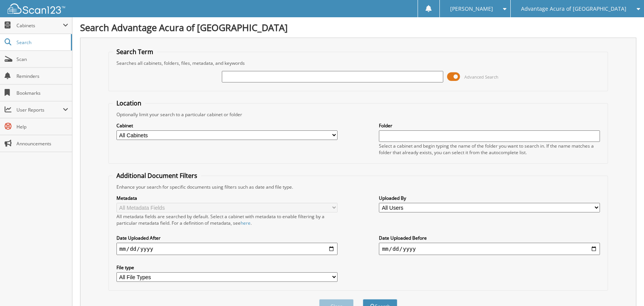  I want to click on span: Help, so click(42, 127).